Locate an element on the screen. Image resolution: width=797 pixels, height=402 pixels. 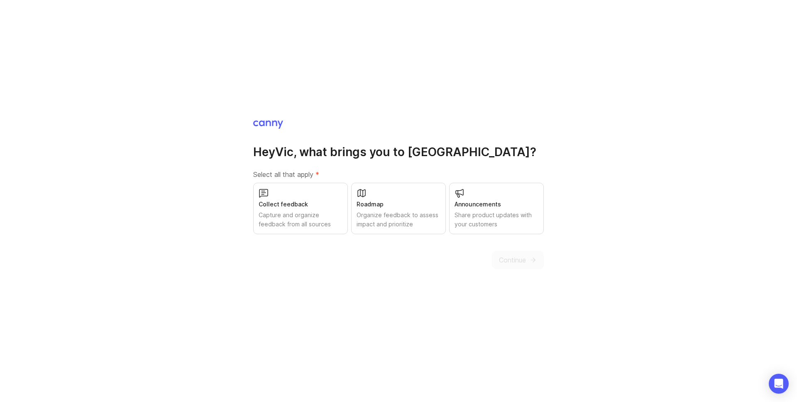
div: Open Intercom Messenger is located at coordinates (779, 384).